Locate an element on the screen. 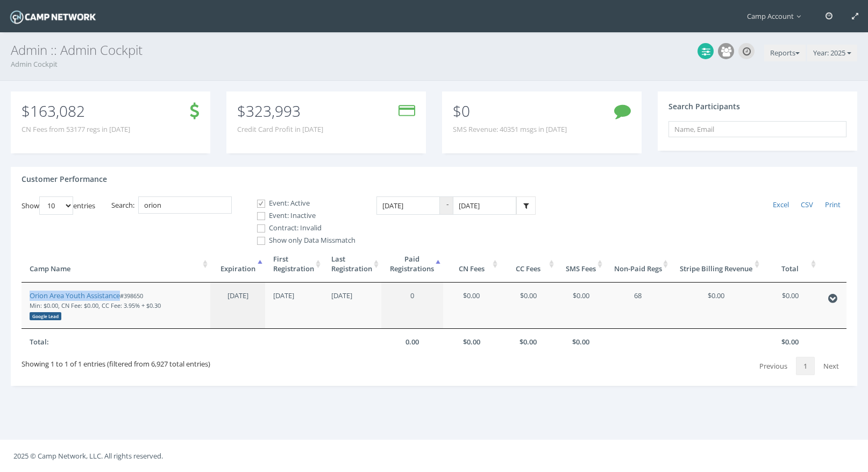 This screenshot has width=868, height=472. span: CSV is located at coordinates (807, 205).